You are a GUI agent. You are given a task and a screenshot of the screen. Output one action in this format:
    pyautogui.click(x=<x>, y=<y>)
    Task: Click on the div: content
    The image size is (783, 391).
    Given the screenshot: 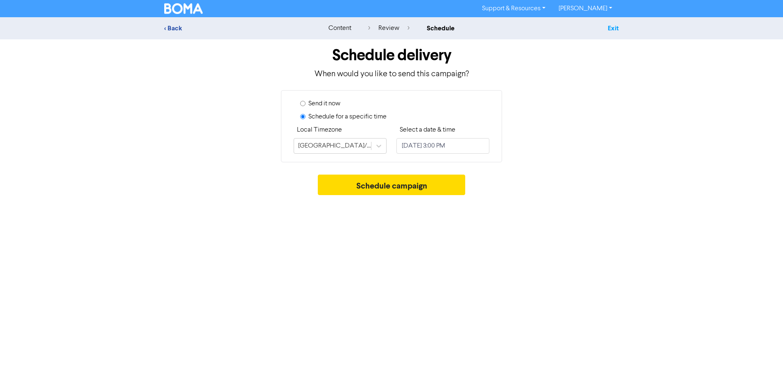 What is the action you would take?
    pyautogui.click(x=340, y=28)
    